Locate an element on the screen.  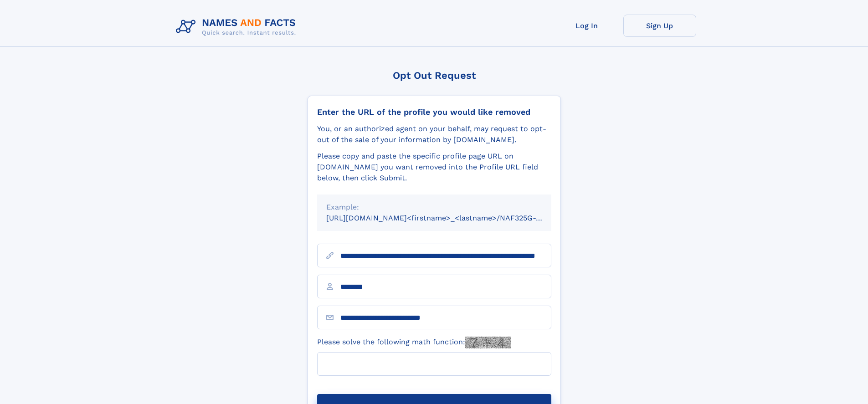
div: Enter the URL of the profile you would like removed is located at coordinates (434, 112).